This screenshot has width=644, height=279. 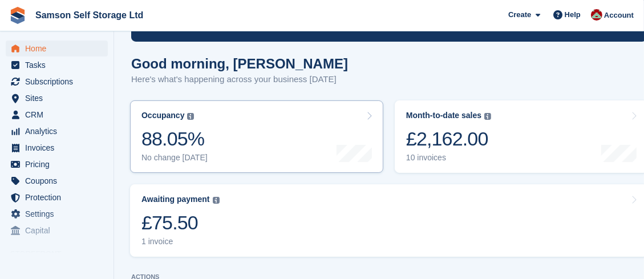 What do you see at coordinates (59, 230) in the screenshot?
I see `span: Capital` at bounding box center [59, 230].